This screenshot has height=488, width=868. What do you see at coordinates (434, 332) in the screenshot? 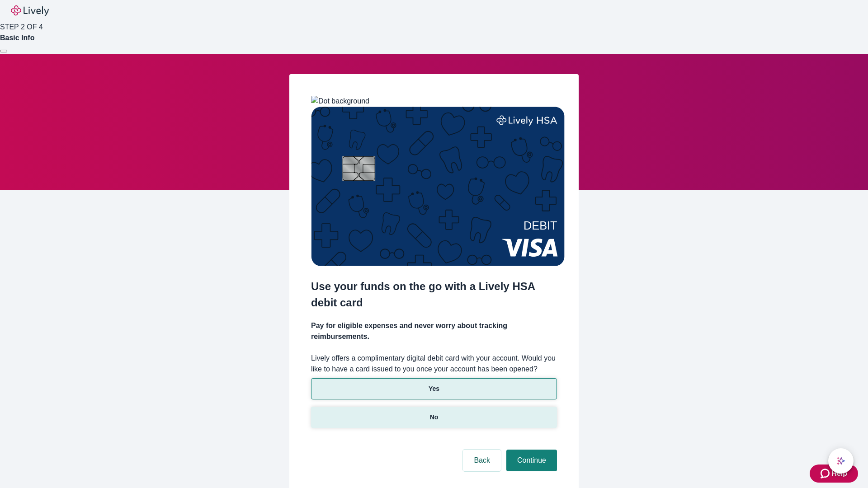
I see `h4: Pay for eligible expenses and never worry about tracking reimbursements.` at bounding box center [434, 332].